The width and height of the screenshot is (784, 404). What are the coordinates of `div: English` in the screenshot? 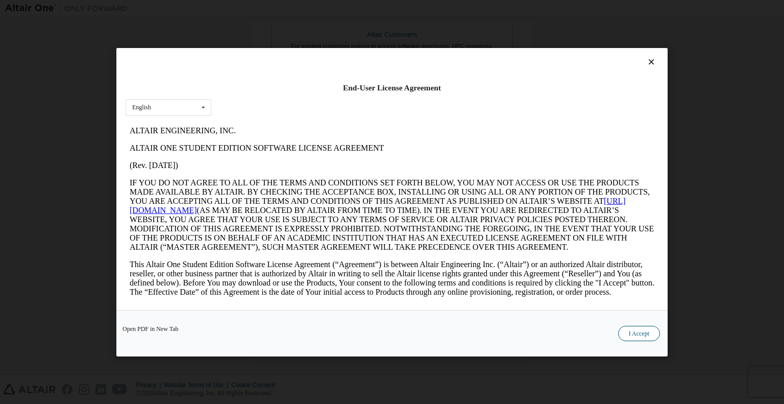 It's located at (141, 107).